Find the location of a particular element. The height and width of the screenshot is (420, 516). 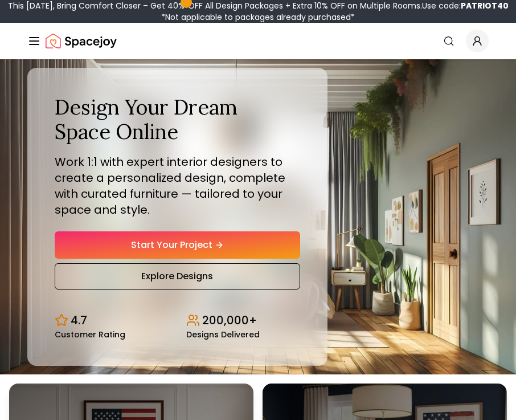

span: *Not applicable to packages already purchased* is located at coordinates (258, 17).